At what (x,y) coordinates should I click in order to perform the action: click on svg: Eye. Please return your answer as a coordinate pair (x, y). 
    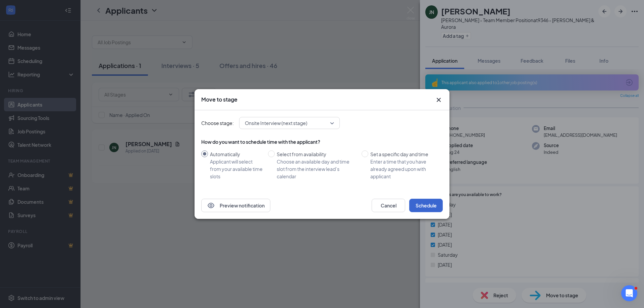
    Looking at the image, I should click on (211, 206).